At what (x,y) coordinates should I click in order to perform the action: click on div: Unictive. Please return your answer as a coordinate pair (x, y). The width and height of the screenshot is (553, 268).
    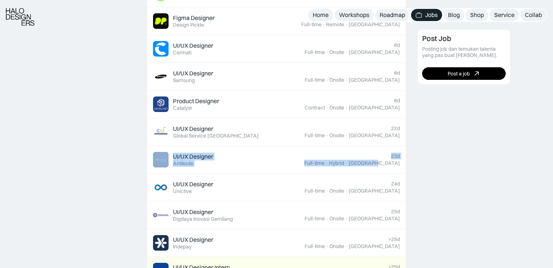
    Looking at the image, I should click on (182, 191).